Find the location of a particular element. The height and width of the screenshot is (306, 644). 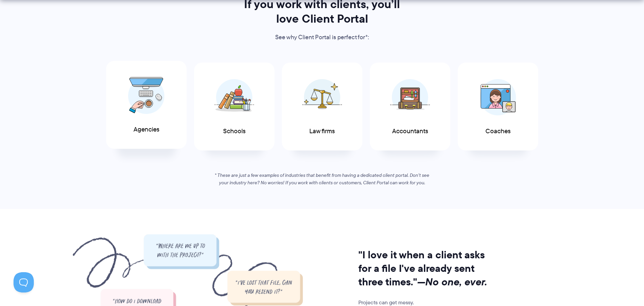

a: Schools is located at coordinates (234, 106).